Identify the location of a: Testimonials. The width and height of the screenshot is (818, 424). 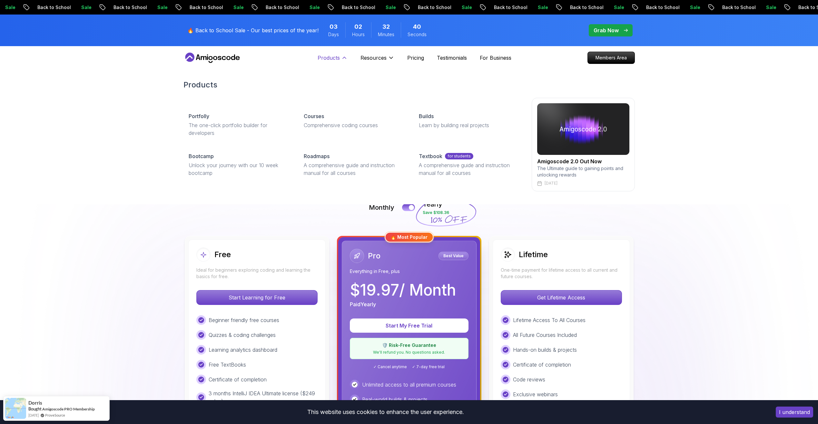
(452, 58).